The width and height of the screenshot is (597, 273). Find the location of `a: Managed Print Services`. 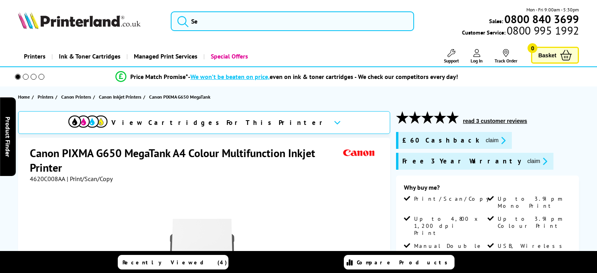

a: Managed Print Services is located at coordinates (165, 56).